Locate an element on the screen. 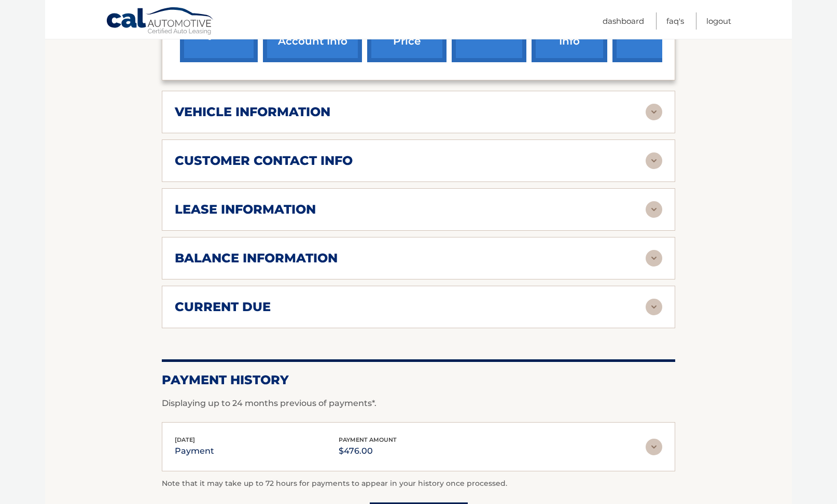  a: Dashboard is located at coordinates (623, 21).